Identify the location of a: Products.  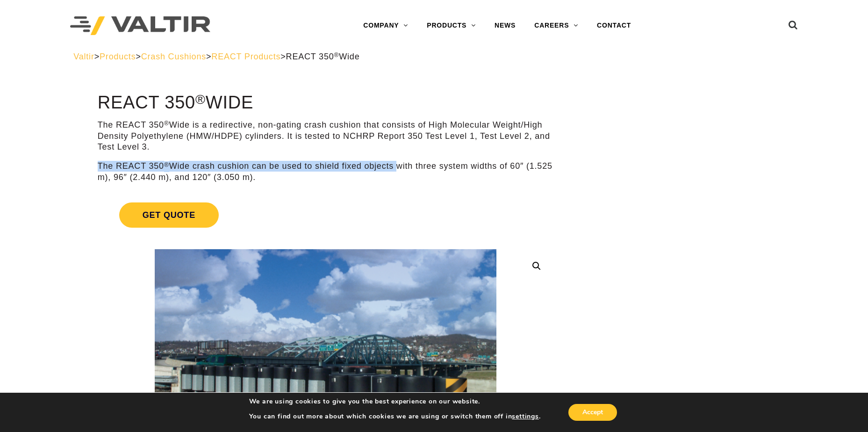
(118, 57).